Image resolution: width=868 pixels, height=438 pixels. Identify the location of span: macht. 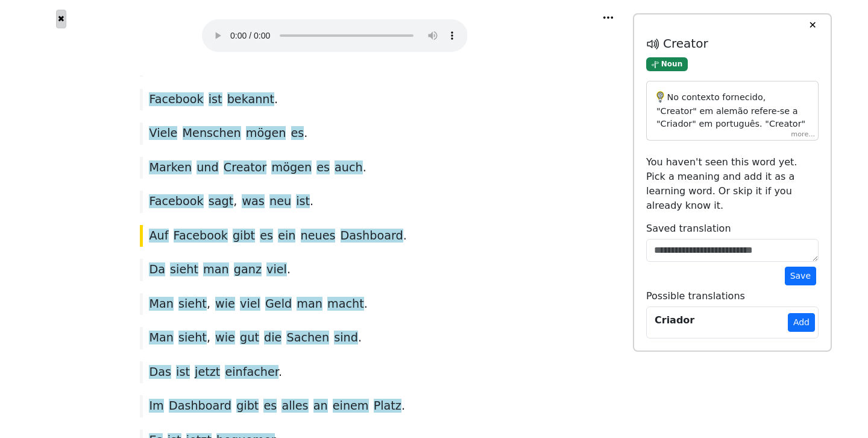
(345, 304).